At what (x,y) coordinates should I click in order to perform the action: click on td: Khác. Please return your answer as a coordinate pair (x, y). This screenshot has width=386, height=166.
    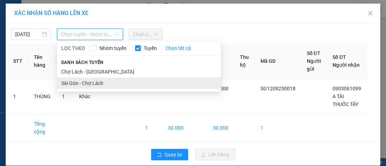
    Looking at the image, I should click on (85, 96).